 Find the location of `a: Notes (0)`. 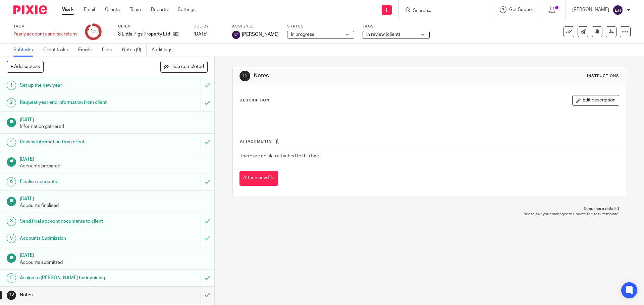

a: Notes (0) is located at coordinates (134, 50).